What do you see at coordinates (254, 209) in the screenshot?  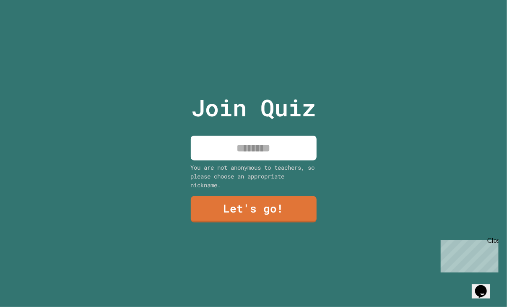 I see `a: Let's go!` at bounding box center [254, 209].